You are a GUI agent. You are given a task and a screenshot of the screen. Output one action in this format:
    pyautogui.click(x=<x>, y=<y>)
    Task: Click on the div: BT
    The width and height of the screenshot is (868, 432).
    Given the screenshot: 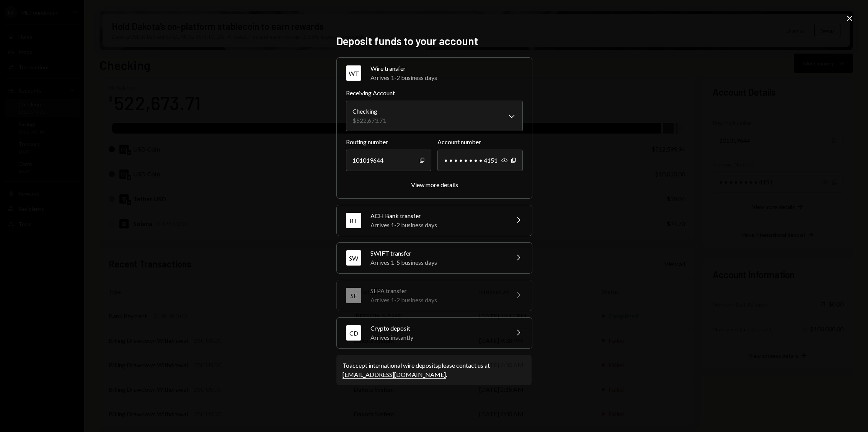 What is the action you would take?
    pyautogui.click(x=354, y=220)
    